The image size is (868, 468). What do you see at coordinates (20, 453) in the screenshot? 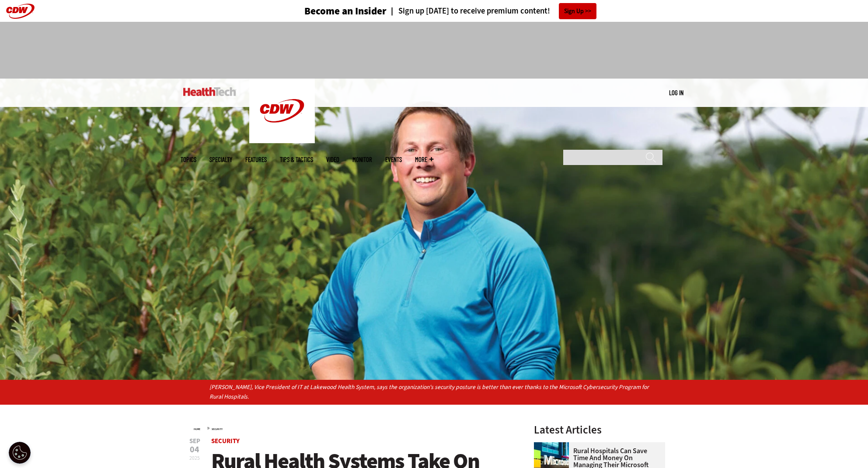
I see `div: Cookie Settings` at bounding box center [20, 453].